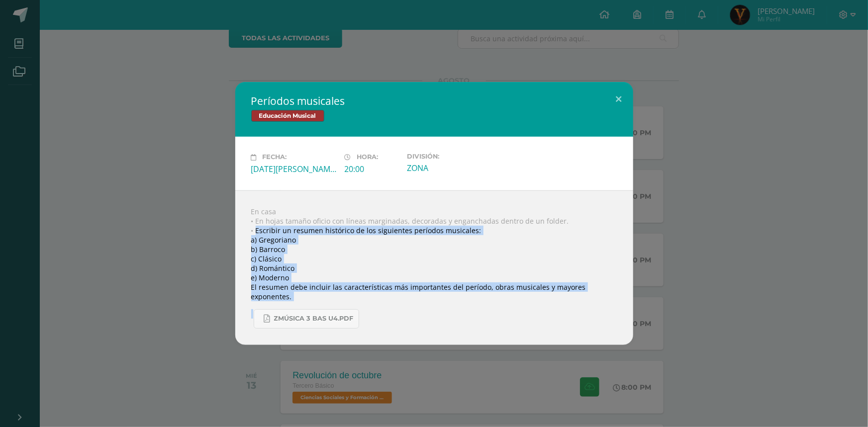 This screenshot has height=427, width=868. I want to click on button: Close (Esc), so click(618, 99).